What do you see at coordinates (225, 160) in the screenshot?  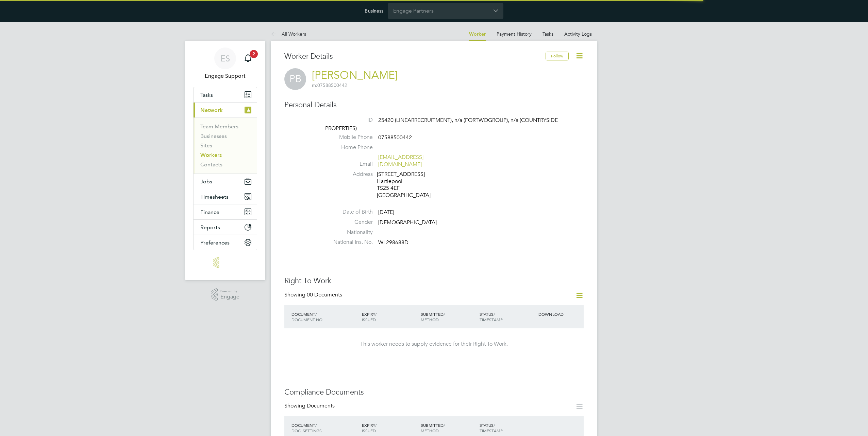 I see `nav: Main navigation` at bounding box center [225, 160].